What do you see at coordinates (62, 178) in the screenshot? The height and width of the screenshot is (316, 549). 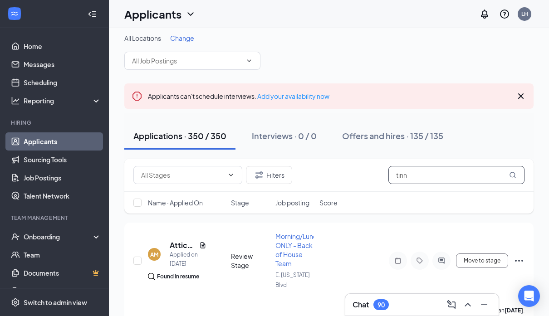 I see `a: Job Postings` at bounding box center [62, 178].